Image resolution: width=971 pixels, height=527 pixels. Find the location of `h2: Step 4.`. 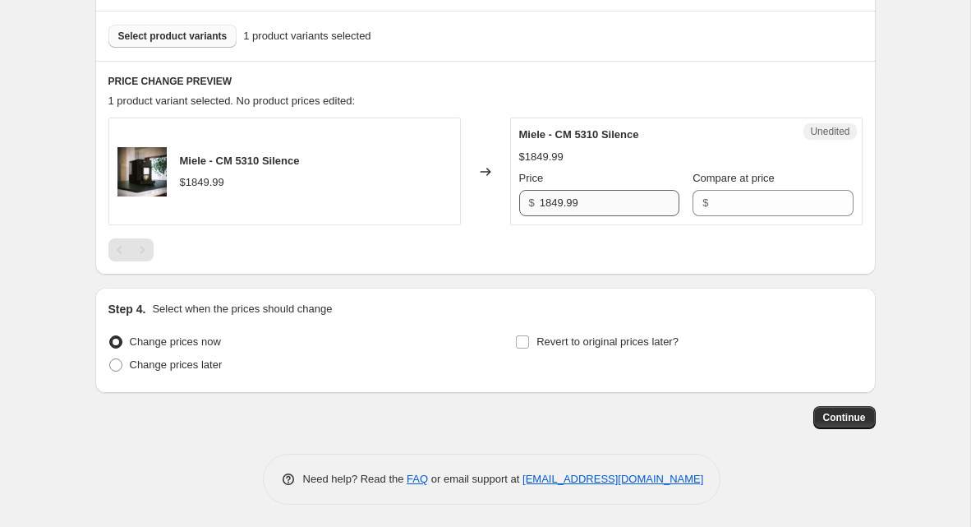

h2: Step 4. is located at coordinates (127, 309).